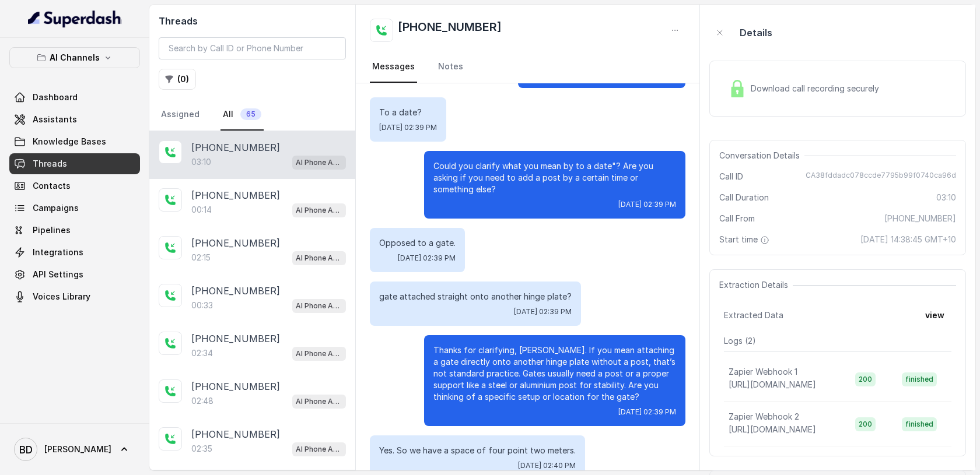 This screenshot has height=475, width=980. What do you see at coordinates (756, 285) in the screenshot?
I see `span: Extraction Details` at bounding box center [756, 285].